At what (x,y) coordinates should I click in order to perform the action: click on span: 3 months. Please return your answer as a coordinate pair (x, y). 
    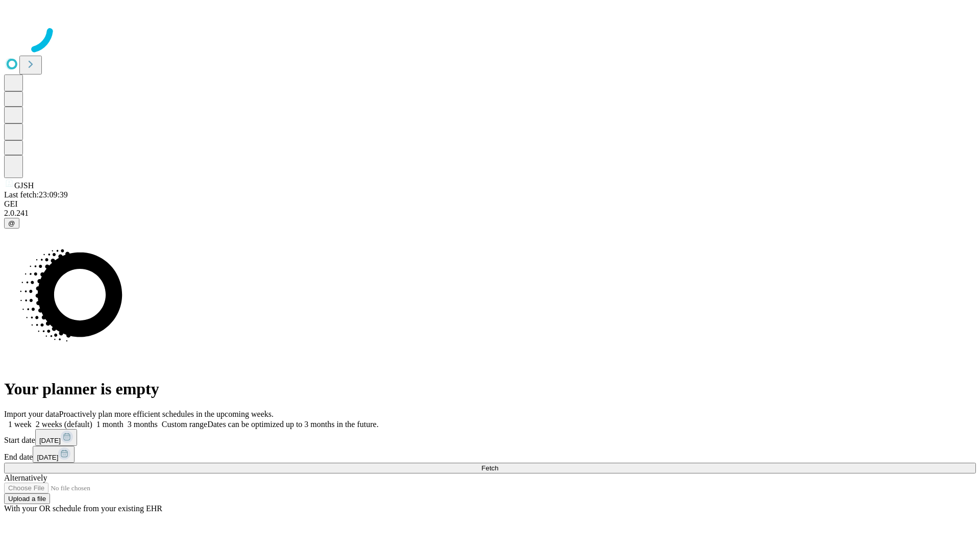
    Looking at the image, I should click on (143, 424).